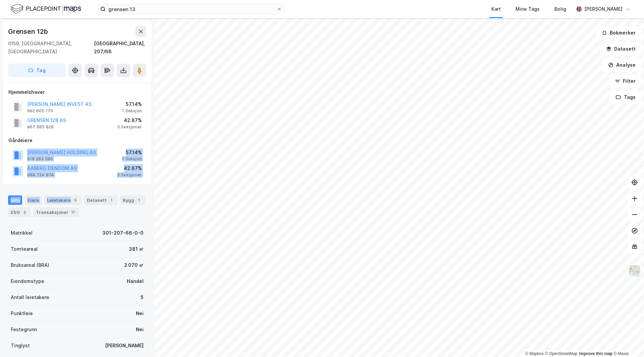 This screenshot has width=644, height=357. I want to click on input: Søk på adresse, matrikkel, gårdeiere, leietakere eller personer, so click(191, 9).